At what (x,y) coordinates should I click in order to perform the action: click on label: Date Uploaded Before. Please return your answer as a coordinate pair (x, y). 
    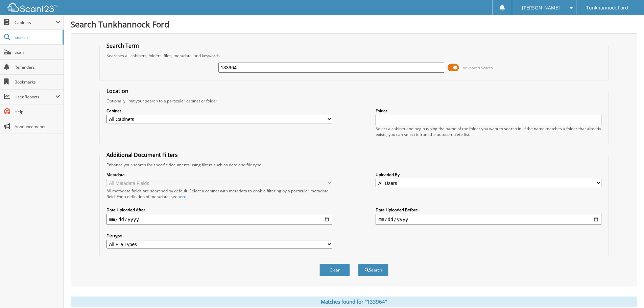
    Looking at the image, I should click on (488, 210).